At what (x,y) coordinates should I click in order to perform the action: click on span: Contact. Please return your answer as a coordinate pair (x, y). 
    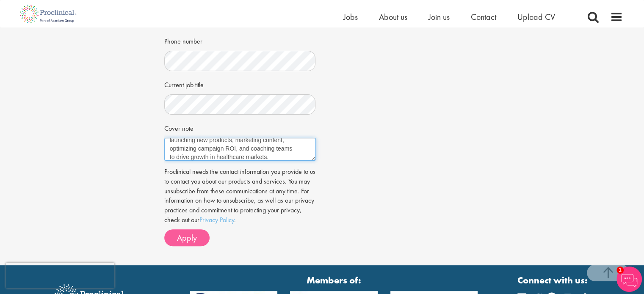
    Looking at the image, I should click on (484, 17).